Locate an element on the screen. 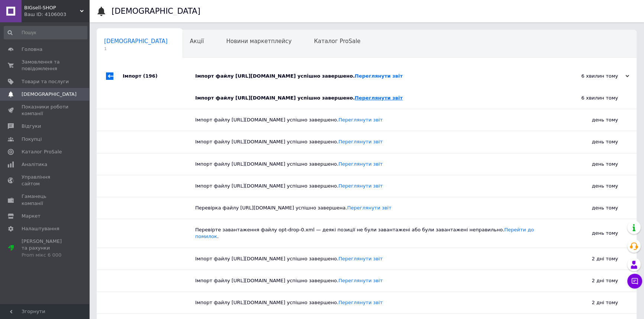 Image resolution: width=644 pixels, height=319 pixels. span: Відгуки is located at coordinates (31, 126).